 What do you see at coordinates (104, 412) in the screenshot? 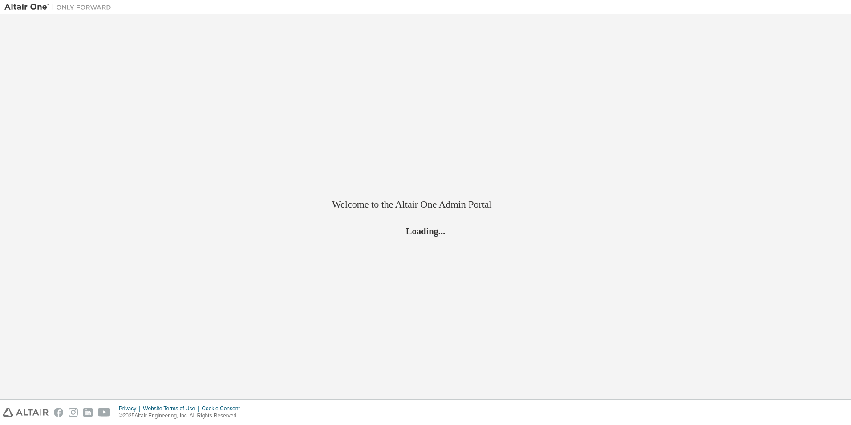
I see `img: youtube.svg` at bounding box center [104, 412].